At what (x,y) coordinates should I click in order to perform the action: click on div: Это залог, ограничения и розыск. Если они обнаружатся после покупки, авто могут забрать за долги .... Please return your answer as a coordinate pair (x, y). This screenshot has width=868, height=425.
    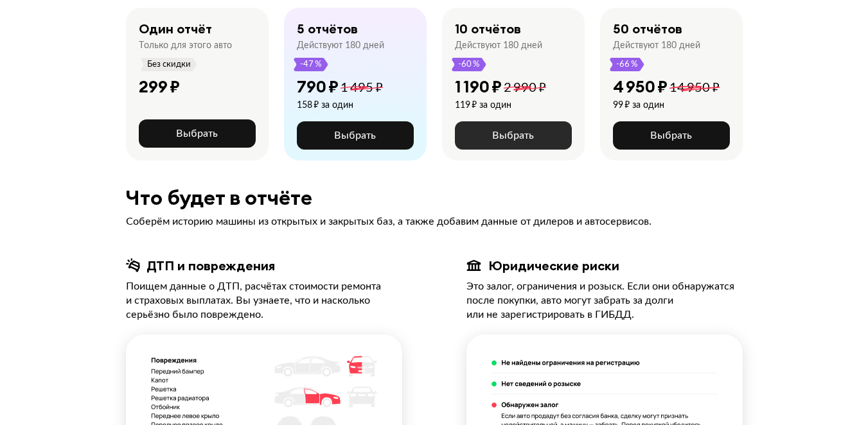
    Looking at the image, I should click on (604, 300).